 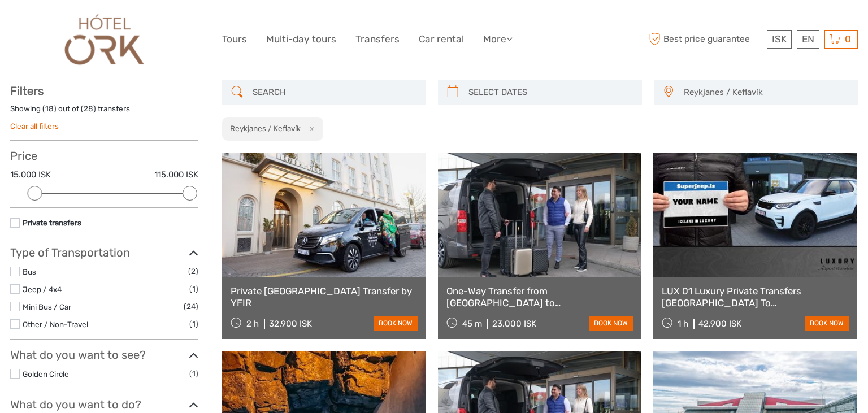 I want to click on p: We're away right now. Please check back later!, so click(x=72, y=25).